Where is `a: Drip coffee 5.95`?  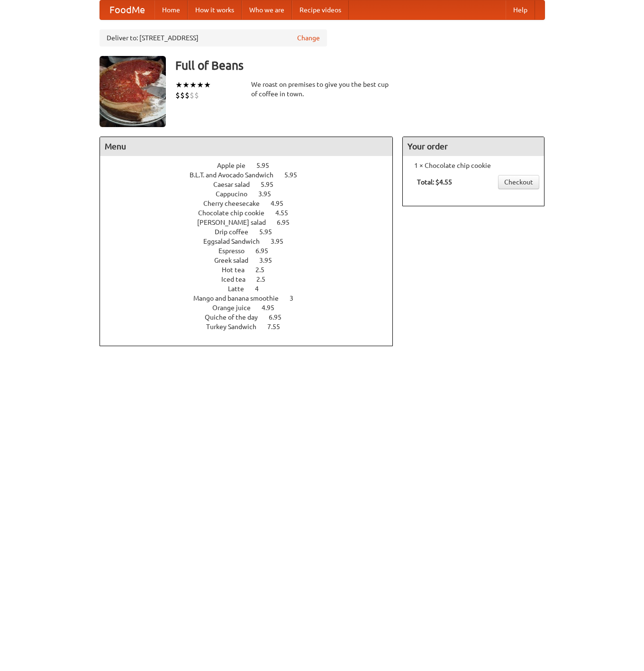
a: Drip coffee 5.95 is located at coordinates (252, 232).